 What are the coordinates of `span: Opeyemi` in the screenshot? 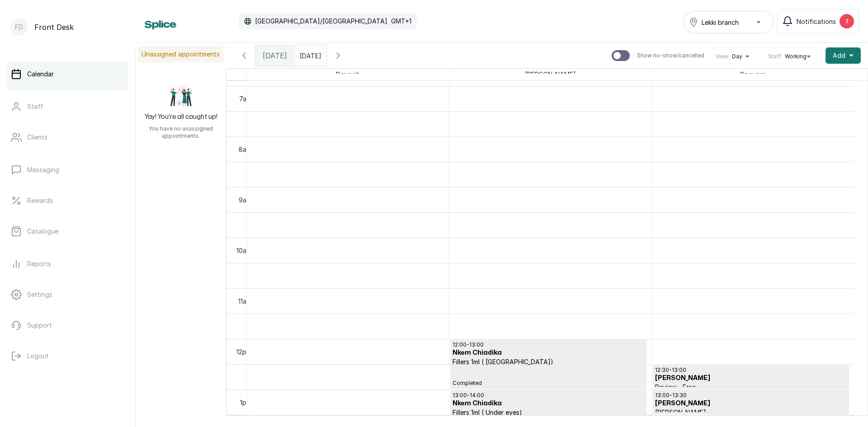 It's located at (752, 74).